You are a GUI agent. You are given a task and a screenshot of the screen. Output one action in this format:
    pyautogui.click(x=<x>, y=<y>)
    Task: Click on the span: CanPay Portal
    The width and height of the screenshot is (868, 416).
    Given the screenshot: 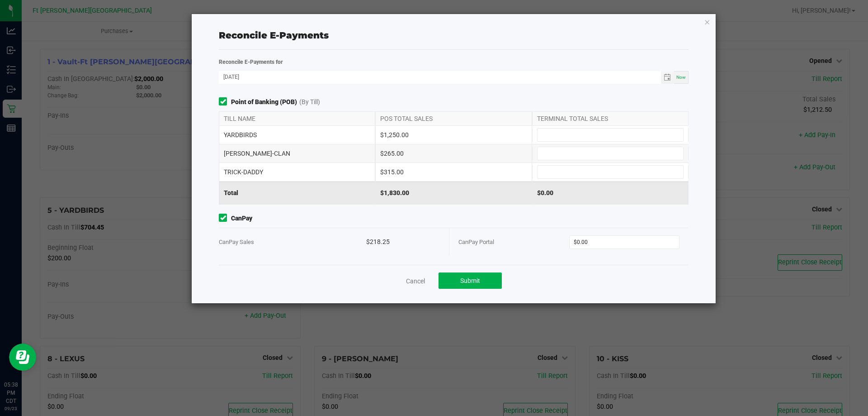 What is the action you would take?
    pyautogui.click(x=476, y=241)
    